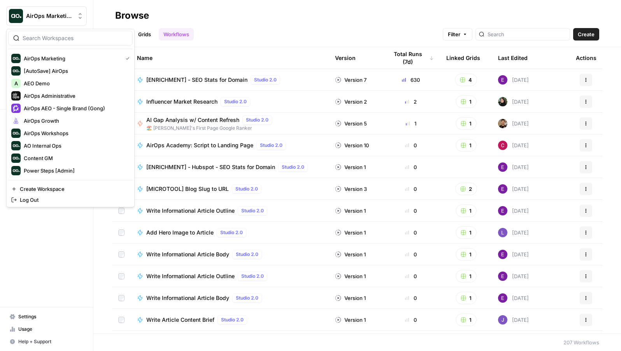 This screenshot has height=351, width=621. Describe the element at coordinates (46, 341) in the screenshot. I see `button: Help + Support` at that location.